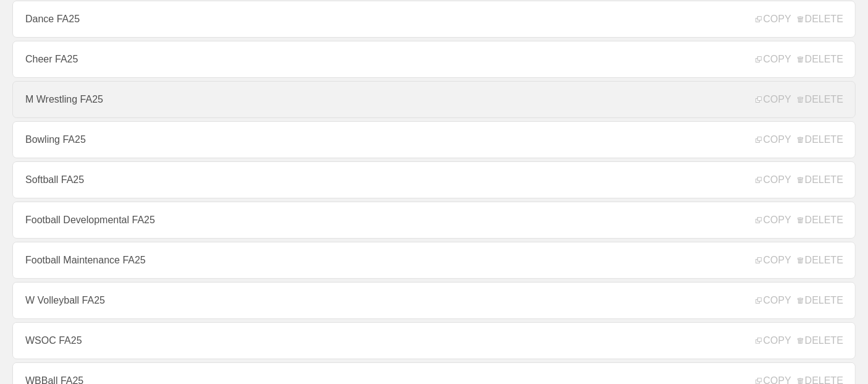 The height and width of the screenshot is (384, 868). What do you see at coordinates (434, 260) in the screenshot?
I see `a: Football Maintenance FA25` at bounding box center [434, 260].